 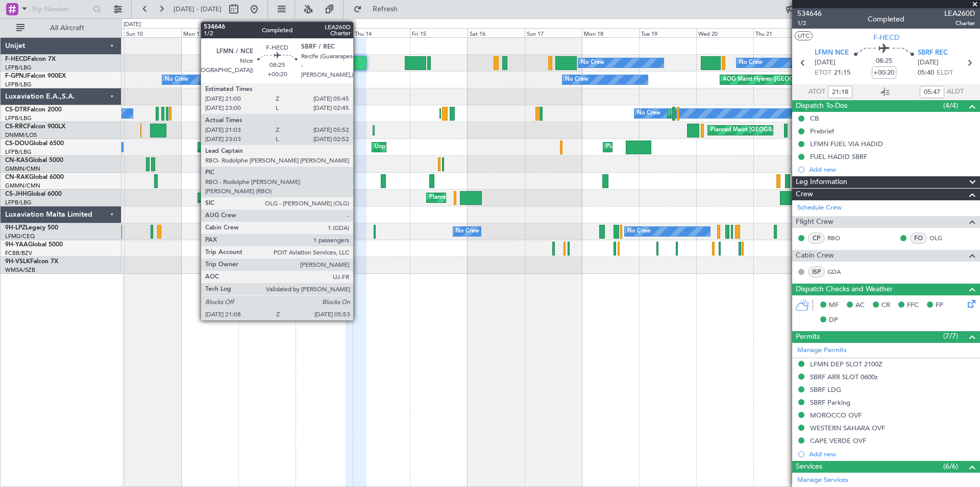 I want to click on a: LFPB/LBG, so click(x=18, y=68).